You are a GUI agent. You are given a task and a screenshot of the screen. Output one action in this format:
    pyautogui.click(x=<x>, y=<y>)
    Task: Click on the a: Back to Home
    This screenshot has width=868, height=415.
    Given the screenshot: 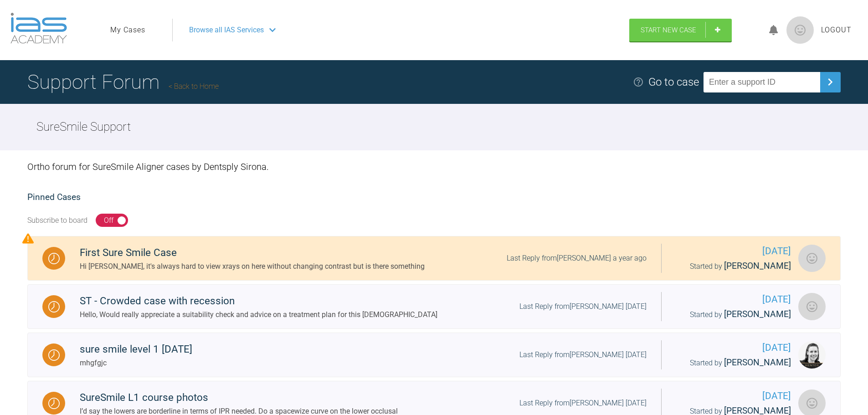 What is the action you would take?
    pyautogui.click(x=194, y=86)
    